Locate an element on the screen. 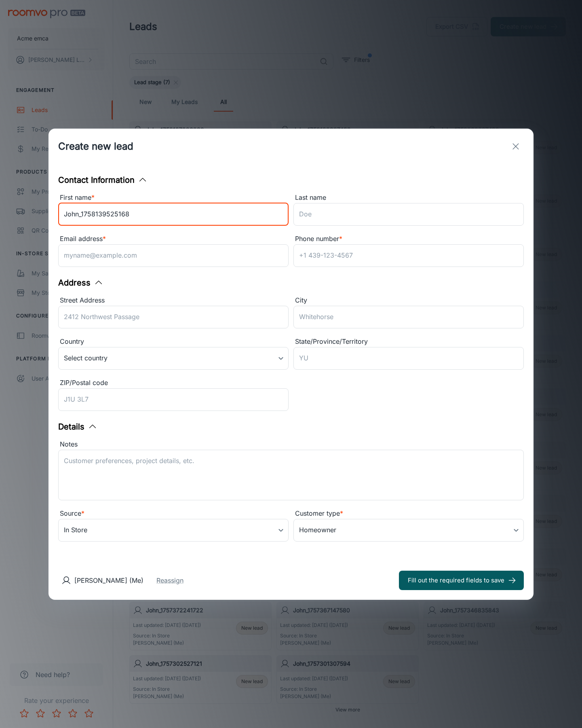 This screenshot has width=582, height=728. button: Details is located at coordinates (77, 427).